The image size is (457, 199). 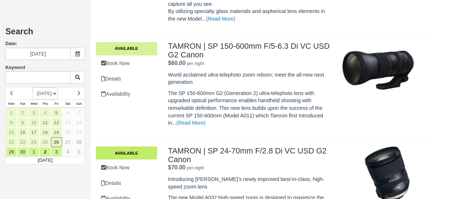 What do you see at coordinates (45, 142) in the screenshot?
I see `a: 25` at bounding box center [45, 142].